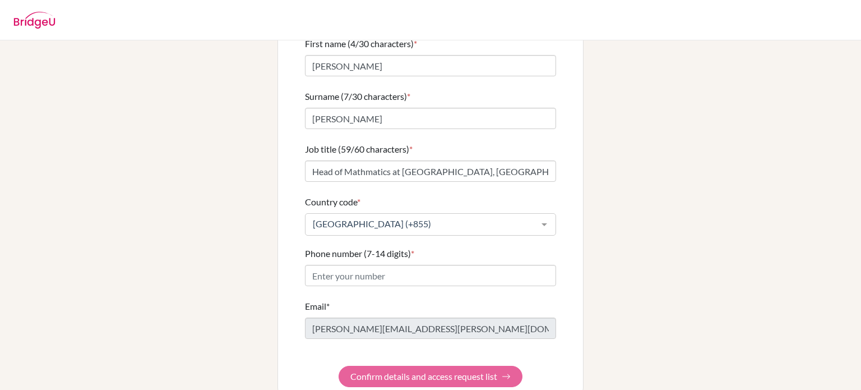  Describe the element at coordinates (358, 96) in the screenshot. I see `label: Surname (7/30 characters)` at that location.